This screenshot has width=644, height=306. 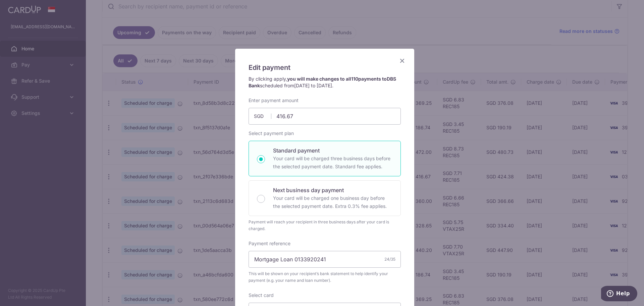 I want to click on label: Select card, so click(x=261, y=295).